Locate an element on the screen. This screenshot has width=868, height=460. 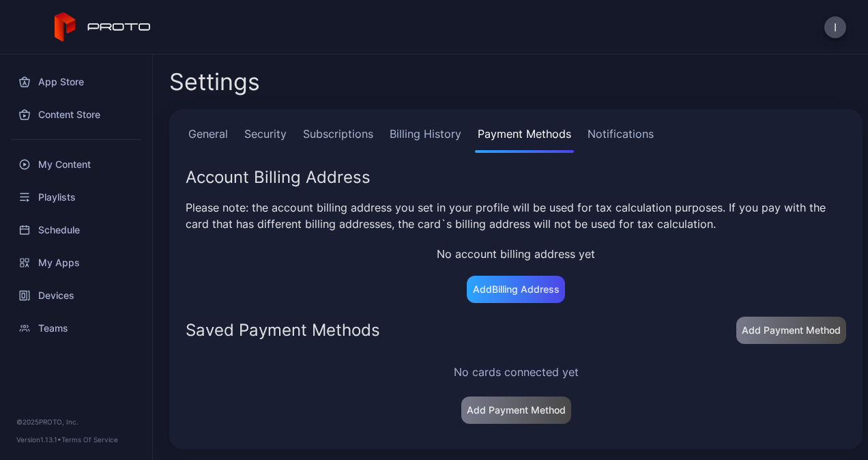
div: Account Billing Address is located at coordinates (516, 178).